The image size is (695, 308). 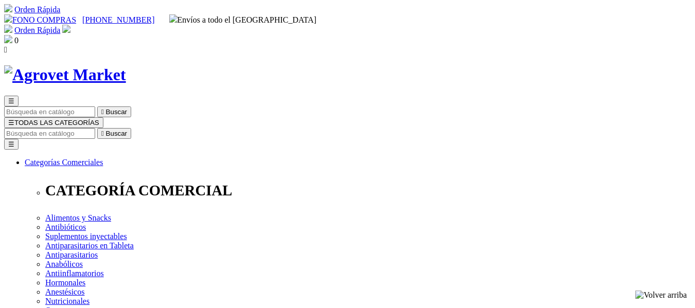 What do you see at coordinates (71, 255) in the screenshot?
I see `a: Antiparasitarios` at bounding box center [71, 255].